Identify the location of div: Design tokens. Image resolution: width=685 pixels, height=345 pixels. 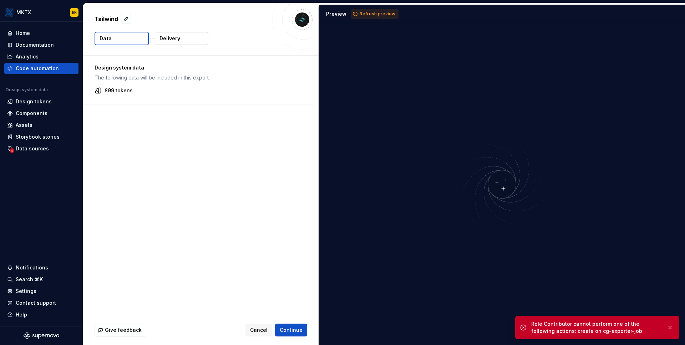
(34, 102).